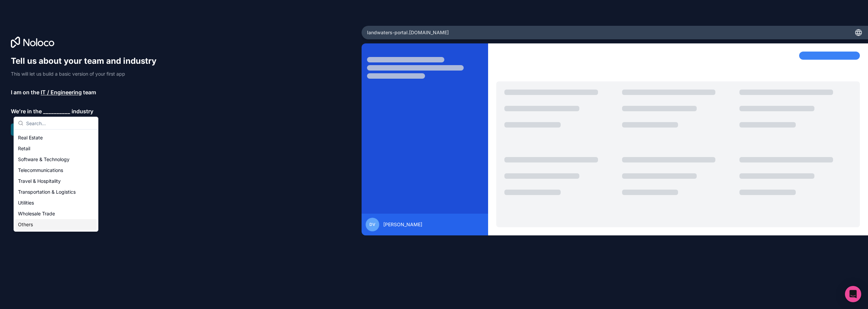 The image size is (868, 309). What do you see at coordinates (87, 74) in the screenshot?
I see `p: This will let us build a basic version of your first app` at bounding box center [87, 74].